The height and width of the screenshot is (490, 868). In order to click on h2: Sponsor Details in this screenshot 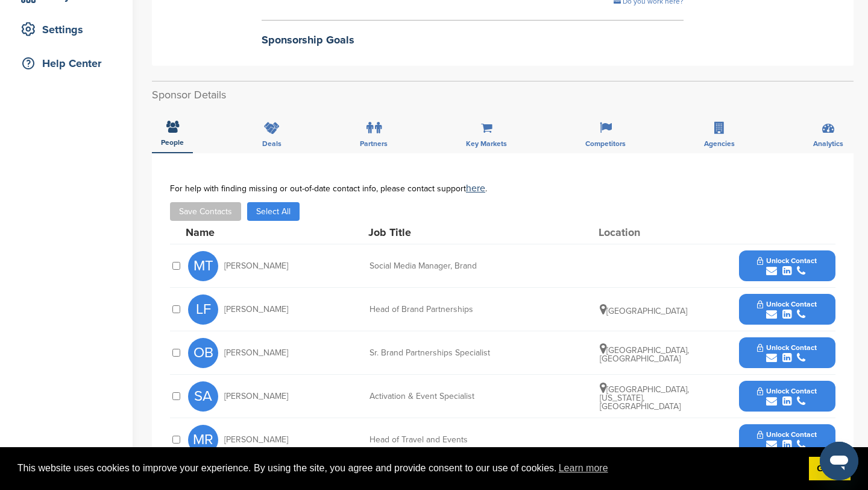, I will do `click(503, 95)`.